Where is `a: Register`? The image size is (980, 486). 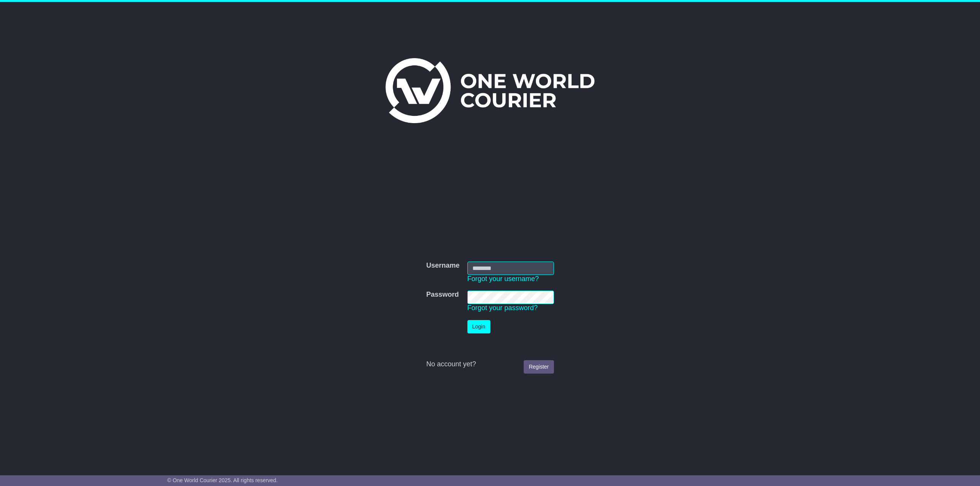
a: Register is located at coordinates (538, 367).